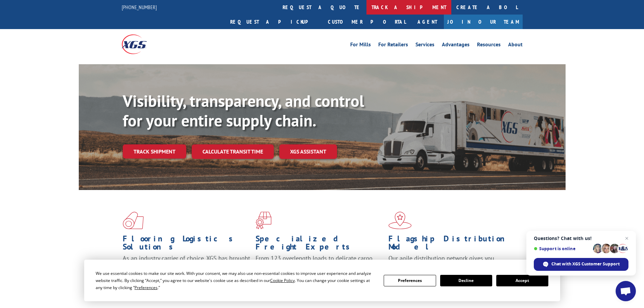  Describe the element at coordinates (264, 221) in the screenshot. I see `img: xgs-icon-focused-on-flooring-red` at that location.